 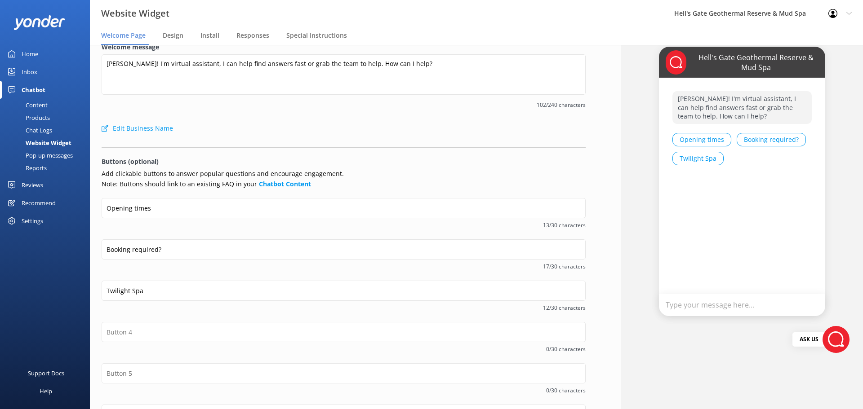 What do you see at coordinates (343, 208) in the screenshot?
I see `input: Button 1` at bounding box center [343, 208].